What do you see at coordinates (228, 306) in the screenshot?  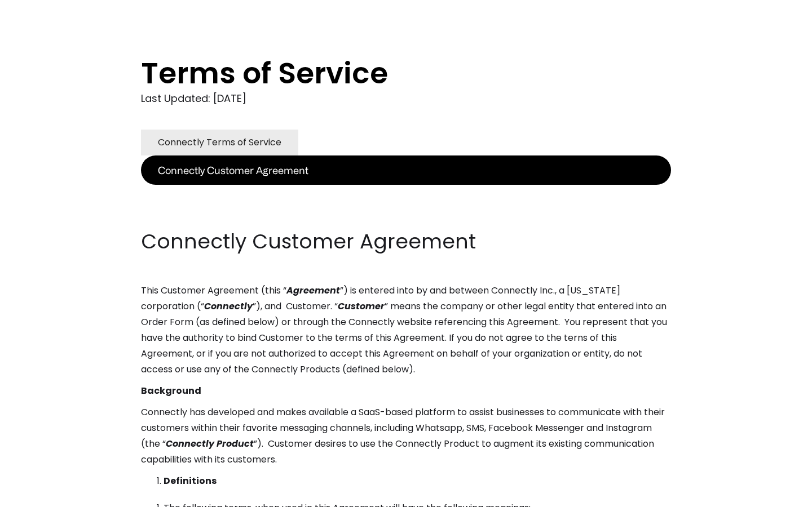 I see `em: Connectly` at bounding box center [228, 306].